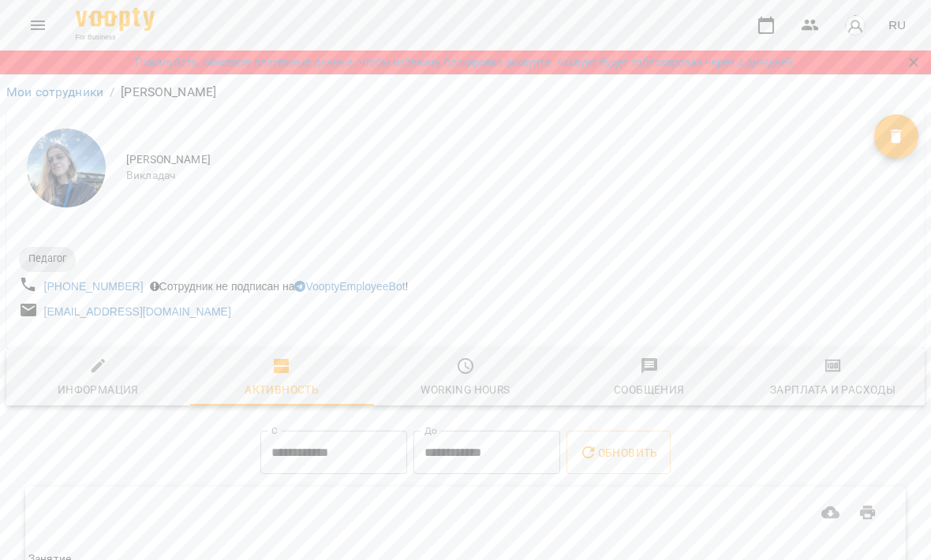 The height and width of the screenshot is (560, 931). Describe the element at coordinates (48, 259) in the screenshot. I see `span: Педагог` at that location.